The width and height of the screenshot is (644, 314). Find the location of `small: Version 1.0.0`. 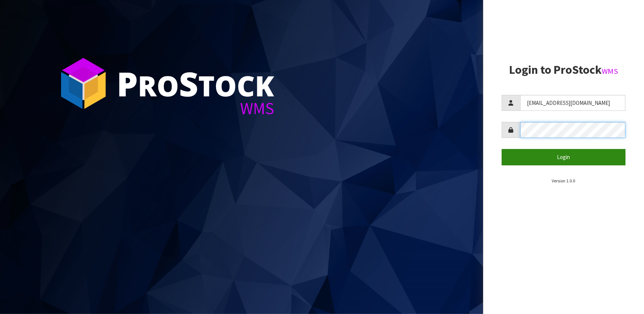

small: Version 1.0.0 is located at coordinates (563, 181).